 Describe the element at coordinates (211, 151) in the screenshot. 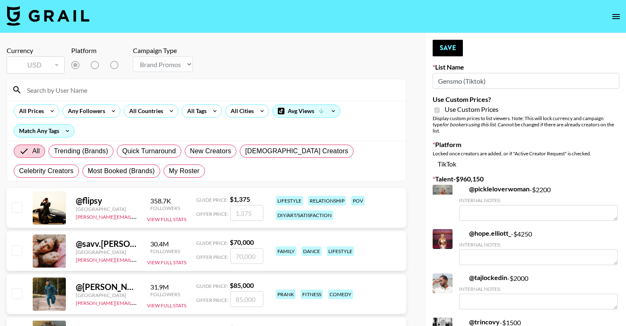

I see `span: New Creators` at that location.